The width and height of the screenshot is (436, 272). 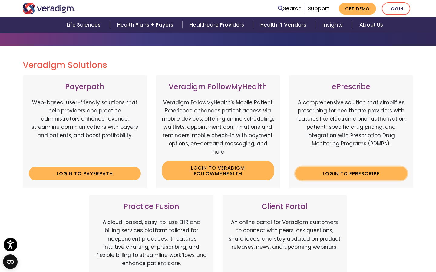 What do you see at coordinates (285, 207) in the screenshot?
I see `h3: Client Portal` at bounding box center [285, 207].